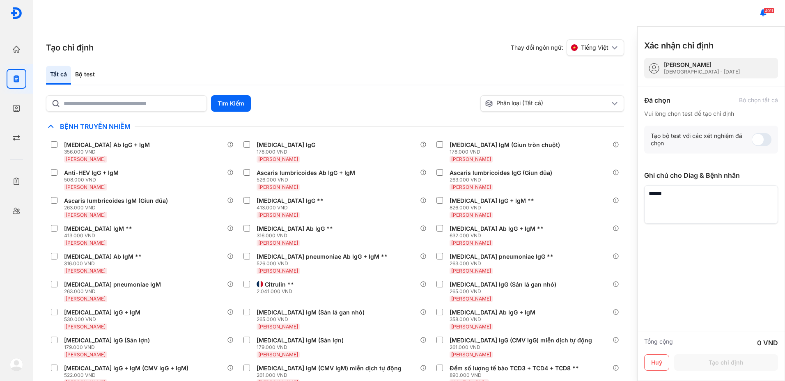 The width and height of the screenshot is (785, 381). Describe the element at coordinates (658, 100) in the screenshot. I see `div: Đã chọn` at that location.